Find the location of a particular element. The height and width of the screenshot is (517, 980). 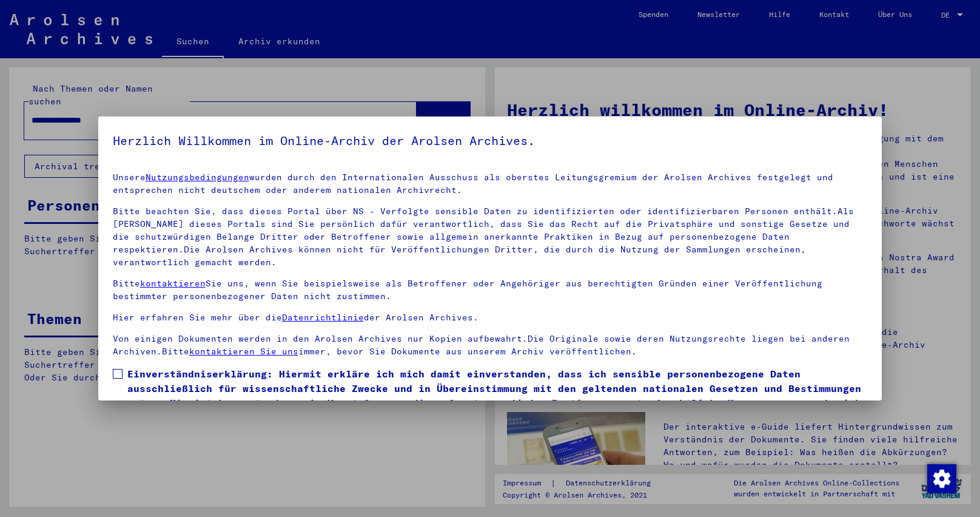

img: Zustimmung ändern is located at coordinates (942, 479).